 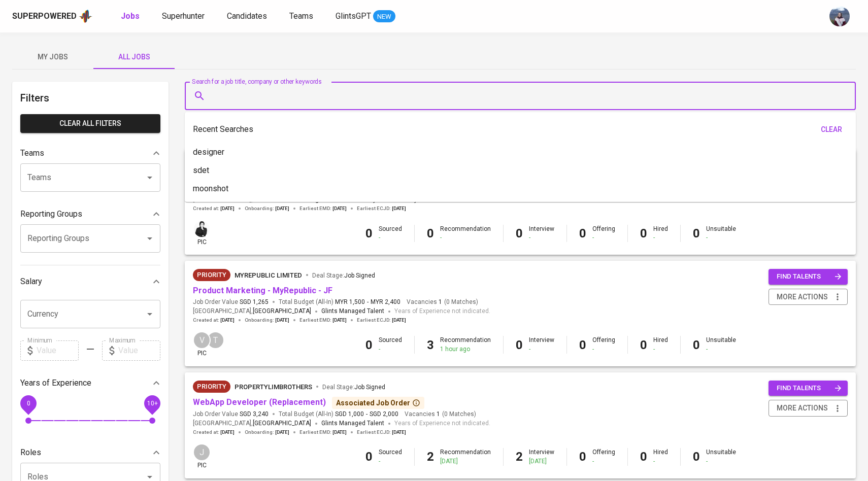 I want to click on span: MyRepublic Limited, so click(x=268, y=275).